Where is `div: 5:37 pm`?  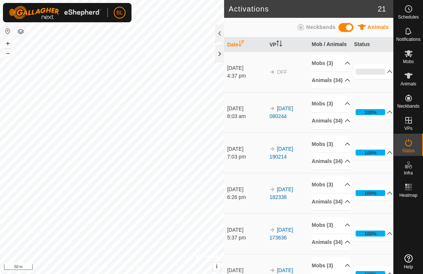 div: 5:37 pm is located at coordinates (247, 237).